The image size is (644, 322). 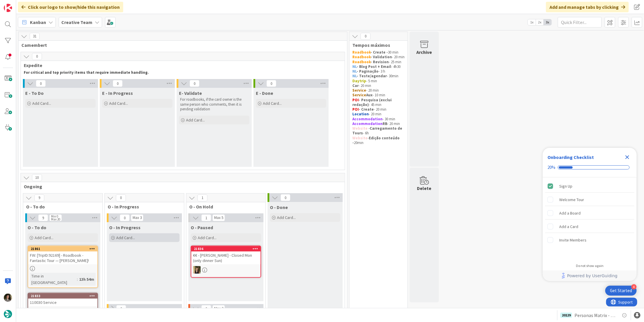 I want to click on span: Kanban, so click(x=38, y=22).